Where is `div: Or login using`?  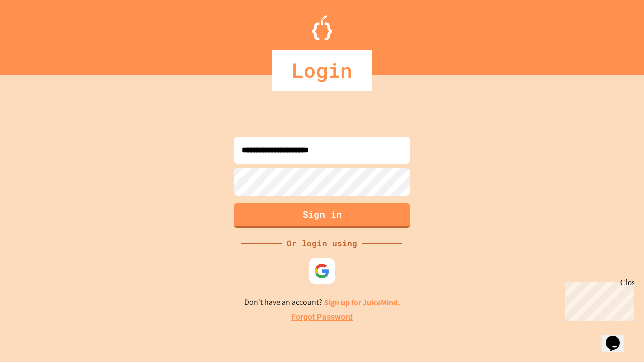
div: Or login using is located at coordinates (322, 243).